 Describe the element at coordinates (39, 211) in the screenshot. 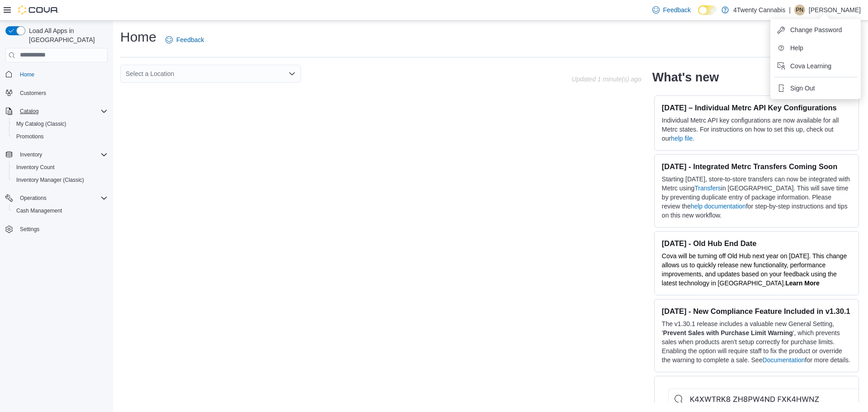

I see `a: Cash Management` at that location.